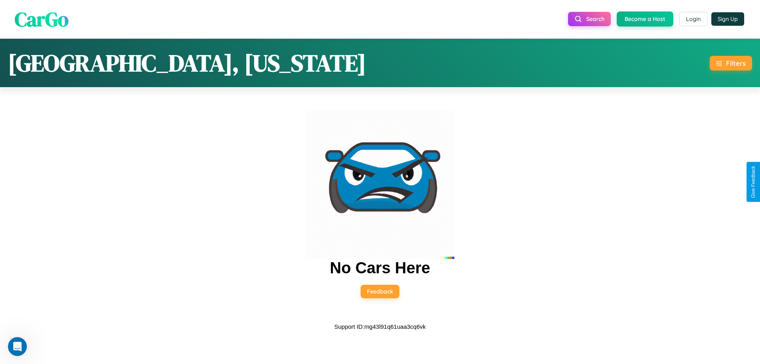 The image size is (760, 364). Describe the element at coordinates (730, 63) in the screenshot. I see `button: Filters` at that location.